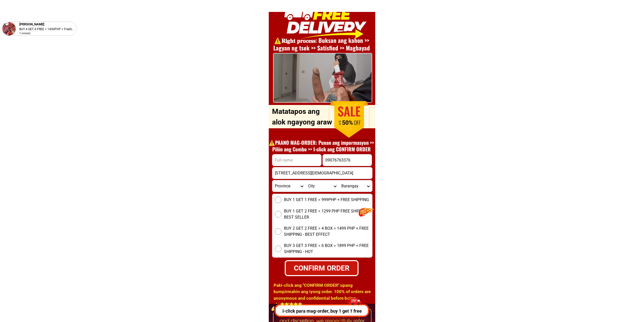 This screenshot has width=644, height=322. I want to click on select: Select province, so click(289, 186).